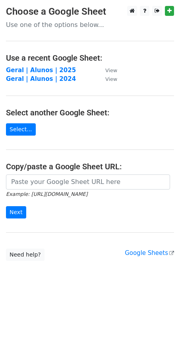  I want to click on h4: Select another Google Sheet:, so click(90, 113).